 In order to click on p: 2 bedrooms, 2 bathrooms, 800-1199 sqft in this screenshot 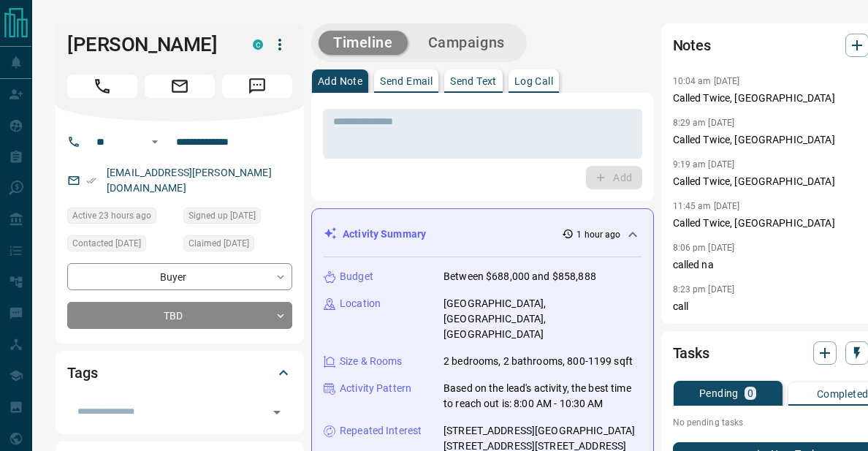, I will do `click(537, 361)`.